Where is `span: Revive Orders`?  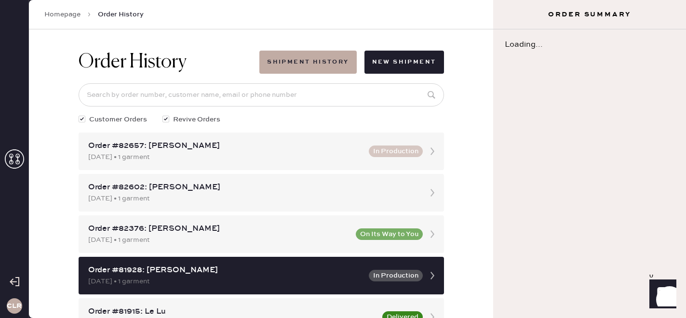 span: Revive Orders is located at coordinates (197, 120).